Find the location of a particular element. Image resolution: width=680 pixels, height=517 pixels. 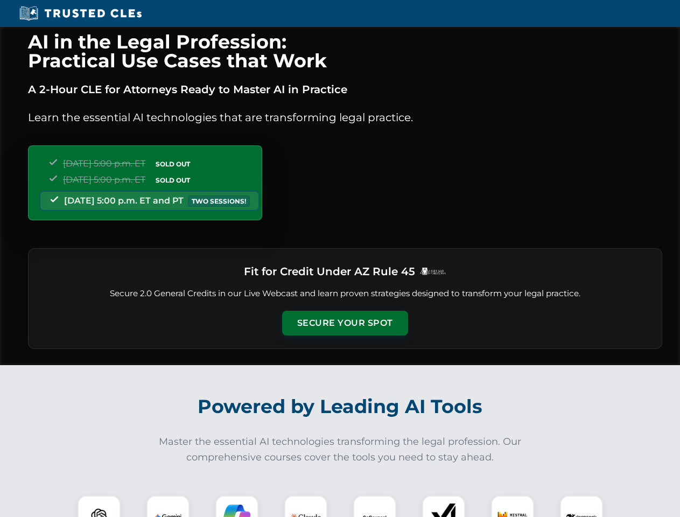

p: Secure 2.0 General Credits in our Live Webcast and learn proven strategies designed to transform ... is located at coordinates (345, 293).